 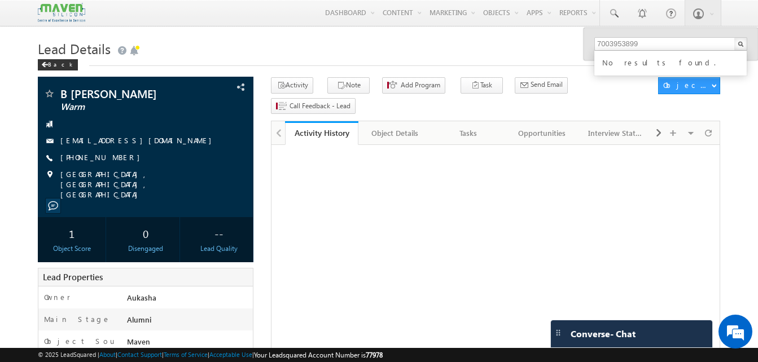 What do you see at coordinates (547, 85) in the screenshot?
I see `span: Send Email` at bounding box center [547, 85].